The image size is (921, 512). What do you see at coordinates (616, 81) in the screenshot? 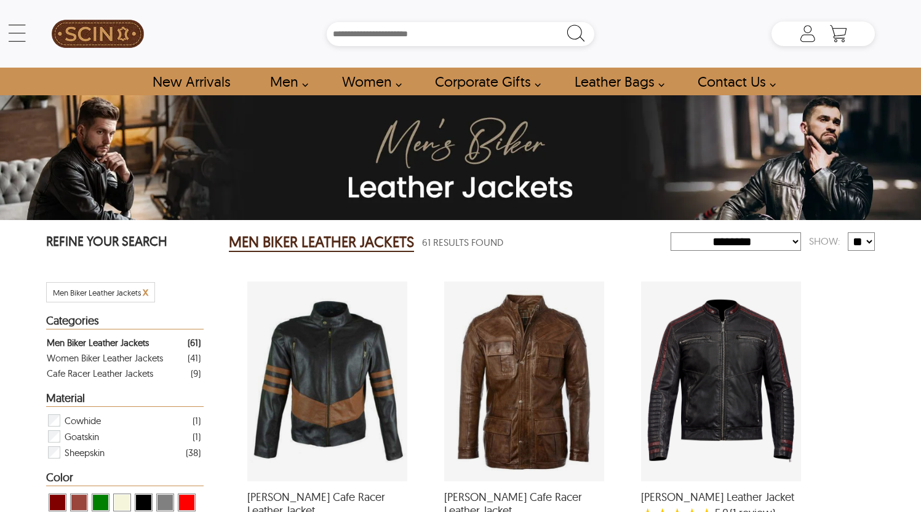
I see `a: Shop Leather Bags` at bounding box center [616, 81].